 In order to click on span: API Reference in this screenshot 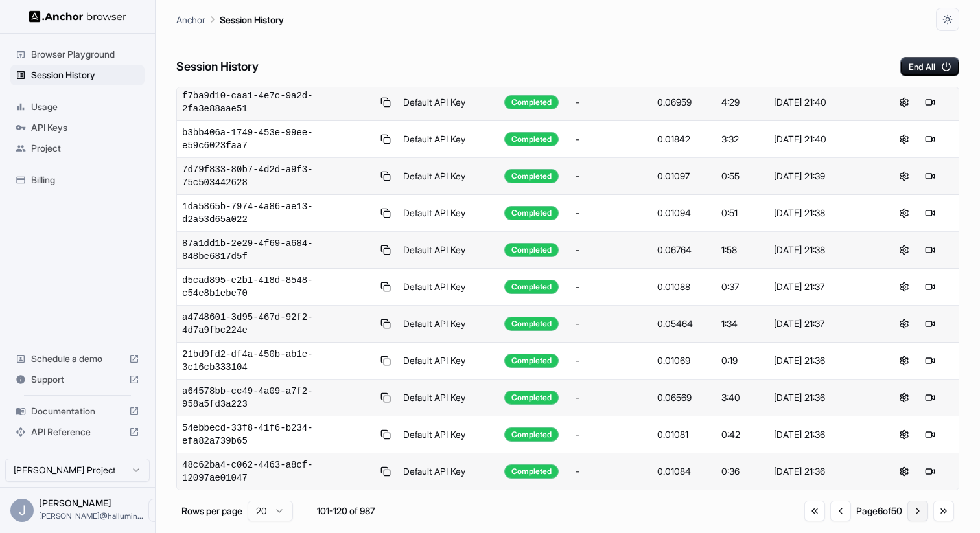, I will do `click(78, 432)`.